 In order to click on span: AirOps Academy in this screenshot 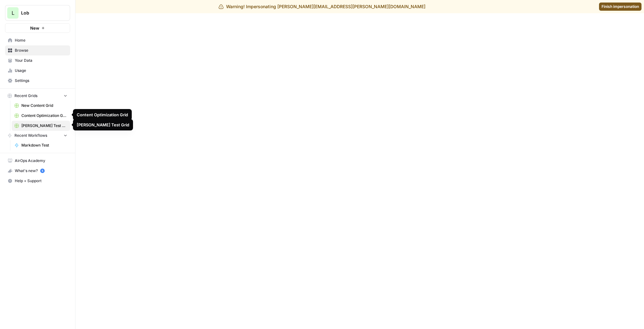, I will do `click(41, 161)`.